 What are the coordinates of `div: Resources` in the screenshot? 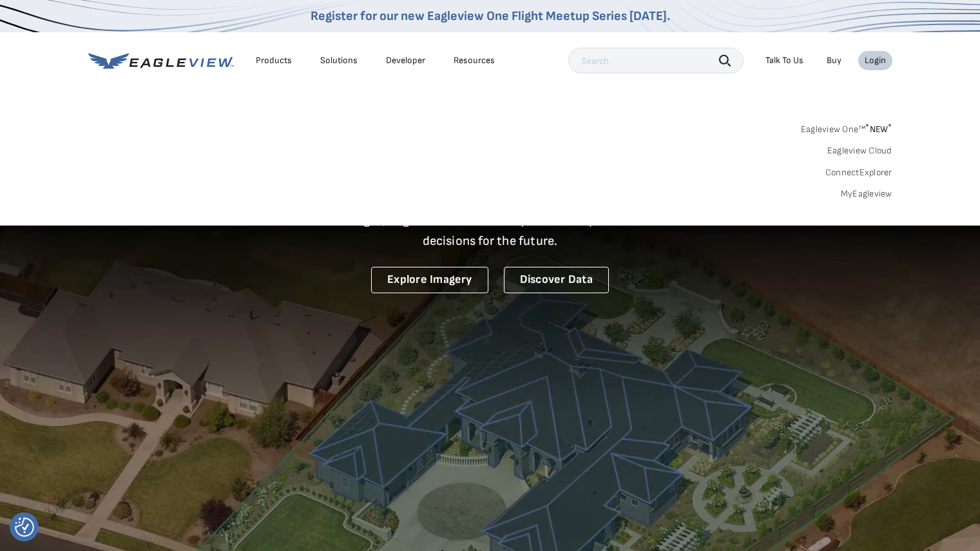 It's located at (474, 60).